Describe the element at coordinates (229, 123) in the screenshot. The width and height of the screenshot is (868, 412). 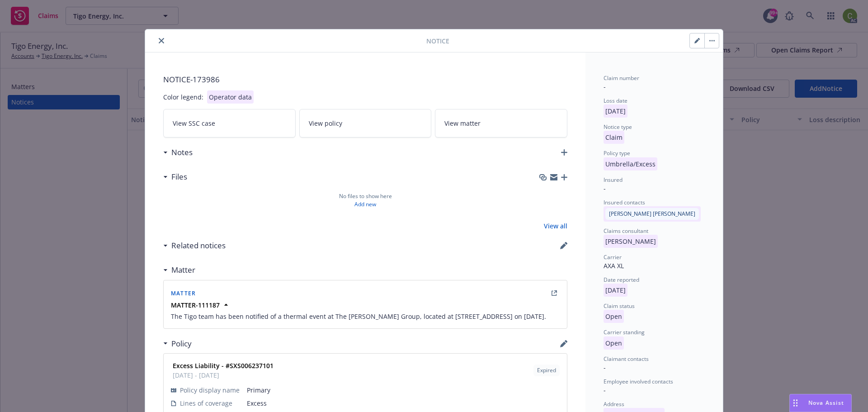
I see `a: View SSC case` at that location.